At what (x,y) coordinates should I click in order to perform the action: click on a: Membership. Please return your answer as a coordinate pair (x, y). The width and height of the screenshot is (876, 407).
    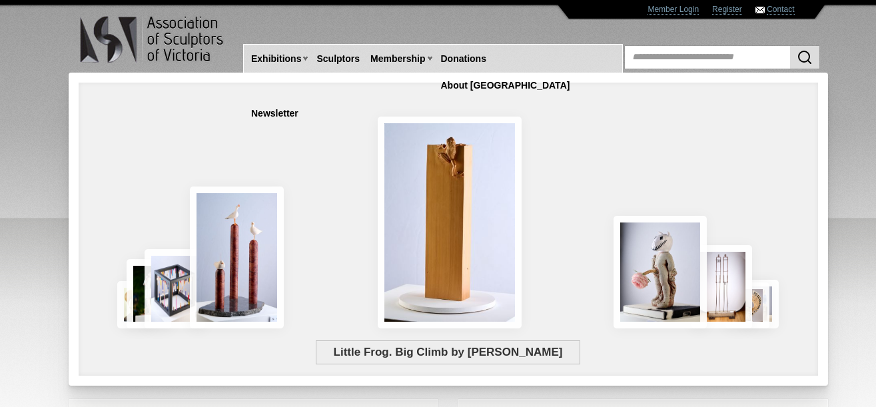
    Looking at the image, I should click on (398, 59).